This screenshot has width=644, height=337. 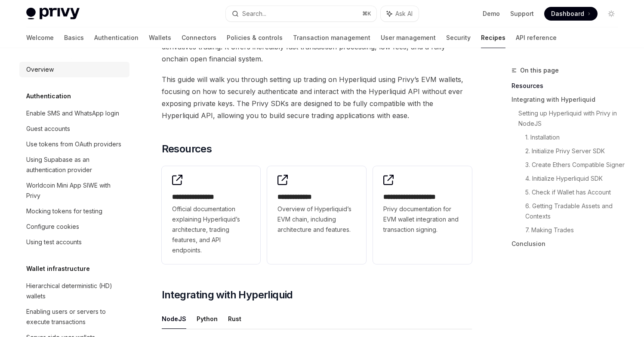 What do you see at coordinates (58, 269) in the screenshot?
I see `h5: Wallet infrastructure` at bounding box center [58, 269].